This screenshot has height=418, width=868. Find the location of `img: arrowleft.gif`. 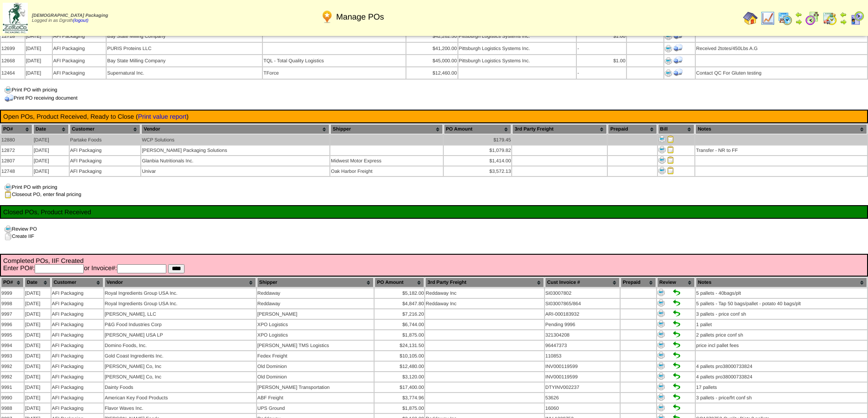

img: arrowleft.gif is located at coordinates (844, 15).